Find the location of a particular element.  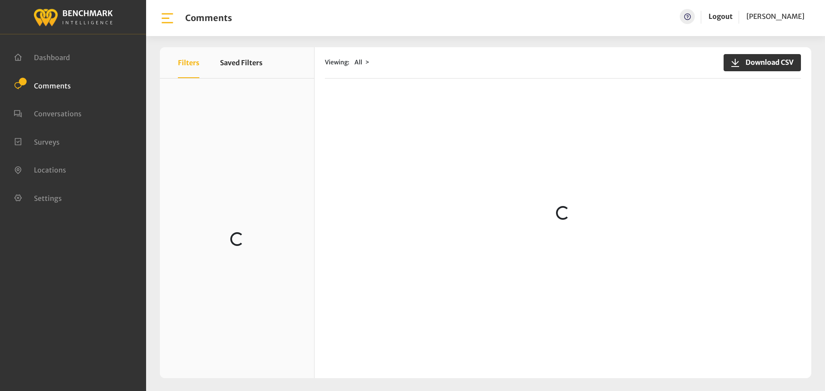

a: Settings is located at coordinates (38, 198).